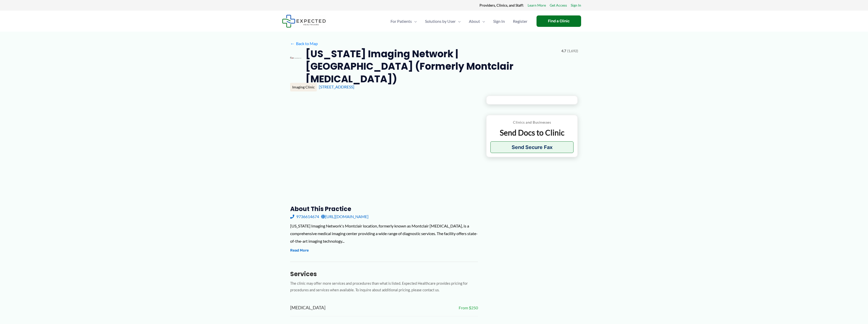 This screenshot has width=868, height=324. What do you see at coordinates (537, 5) in the screenshot?
I see `a: Learn More` at bounding box center [537, 5].